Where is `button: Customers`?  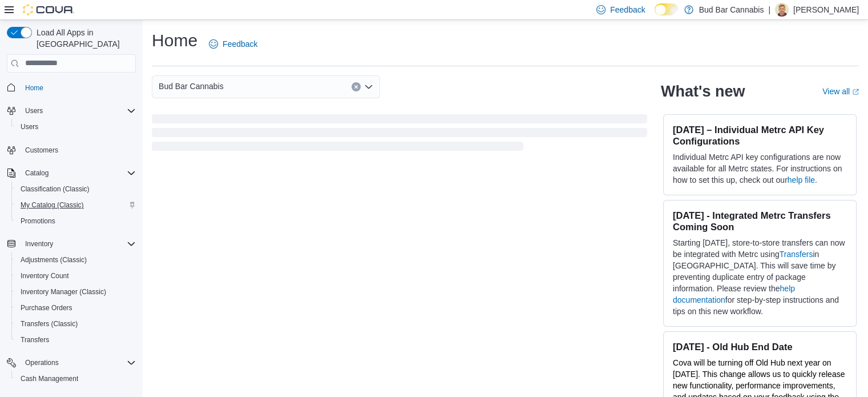
button: Customers is located at coordinates (71, 150).